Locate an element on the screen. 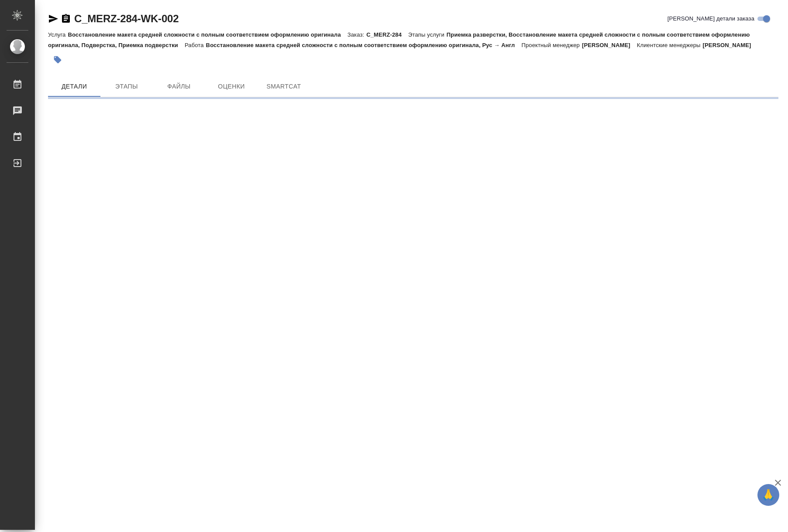 This screenshot has height=532, width=788. p: Восстановление макета средней сложности с полным соответствием оформлению оригинала is located at coordinates (208, 35).